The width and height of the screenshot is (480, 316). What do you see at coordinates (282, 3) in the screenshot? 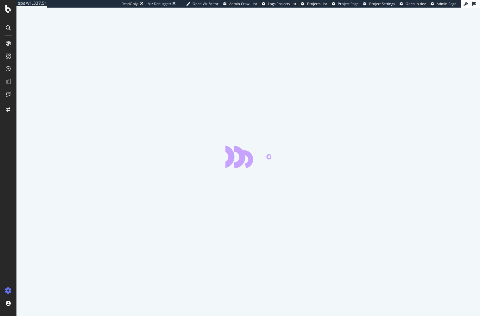
I see `span: Logs Projects List` at bounding box center [282, 3].